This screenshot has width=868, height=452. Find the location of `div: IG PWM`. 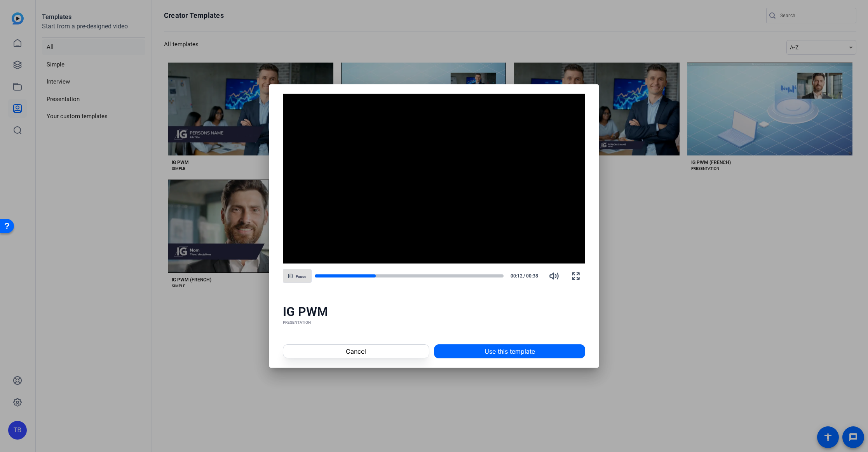

div: IG PWM is located at coordinates (434, 312).